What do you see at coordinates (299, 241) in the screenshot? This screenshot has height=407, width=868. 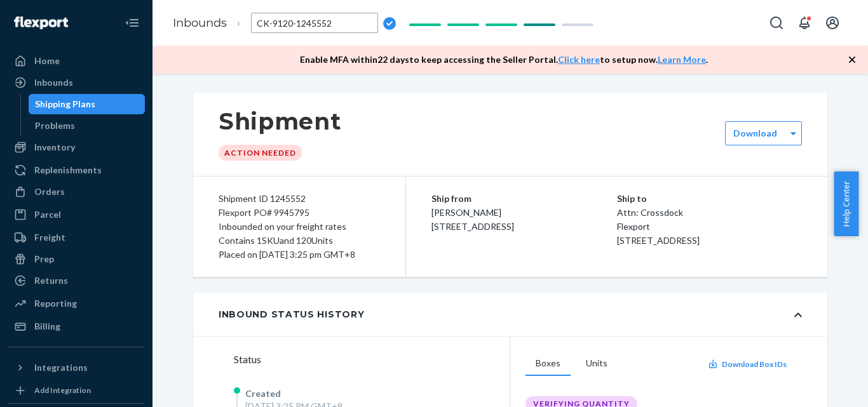 I see `div: Contains 1 SKU and 120 Units` at bounding box center [299, 241].